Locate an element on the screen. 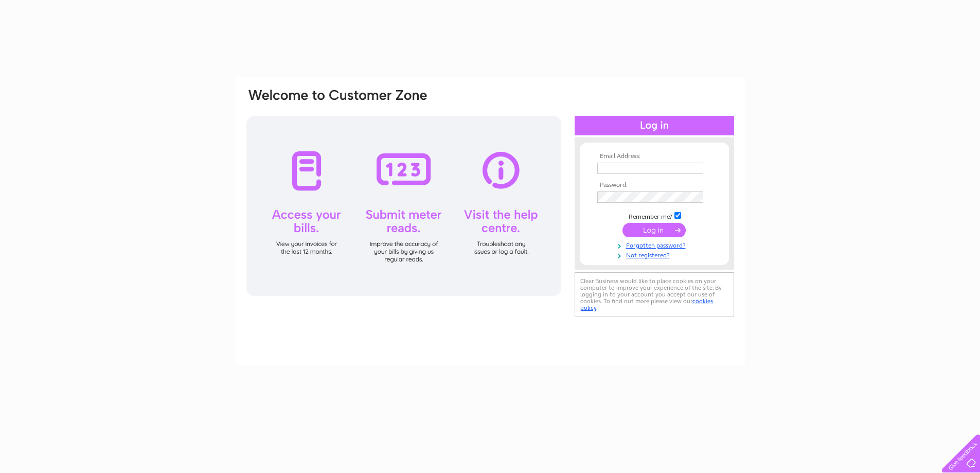 The width and height of the screenshot is (980, 473). input: Submit is located at coordinates (654, 230).